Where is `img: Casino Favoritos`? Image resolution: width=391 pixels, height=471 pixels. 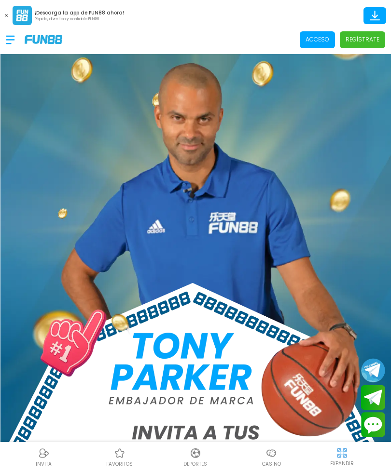
img: Casino Favoritos is located at coordinates (120, 454).